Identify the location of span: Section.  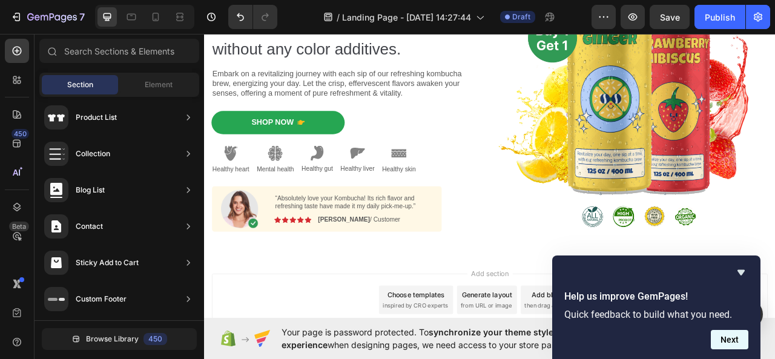
(80, 85).